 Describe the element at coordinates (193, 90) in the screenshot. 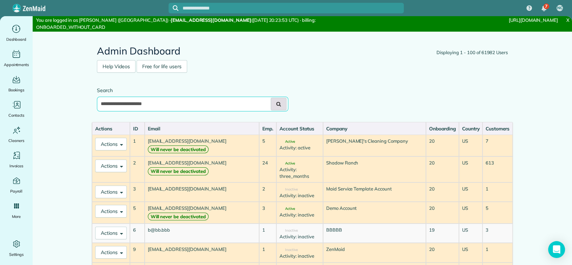

I see `label: Search` at that location.